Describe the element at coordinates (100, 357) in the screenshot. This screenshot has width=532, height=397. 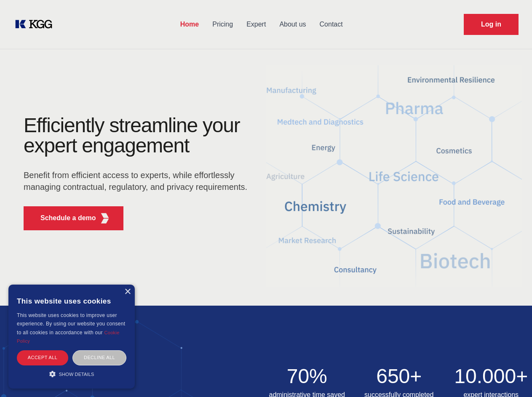
I see `div: Decline all` at that location.